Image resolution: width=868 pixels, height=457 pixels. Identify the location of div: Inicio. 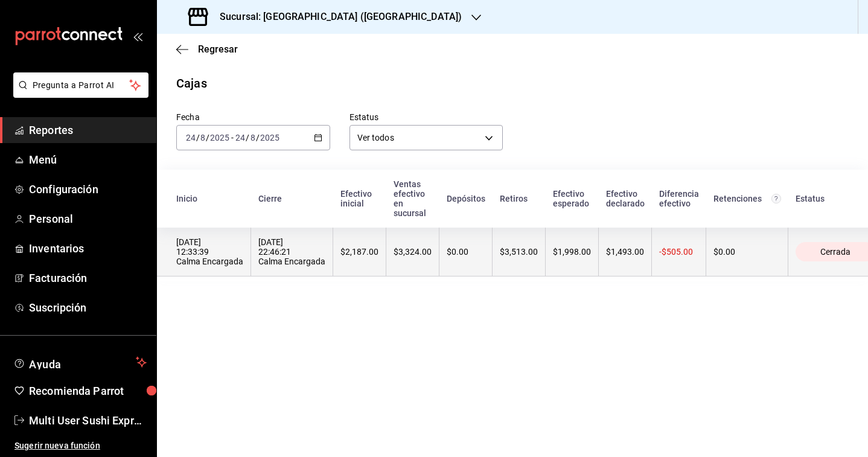
(210, 198).